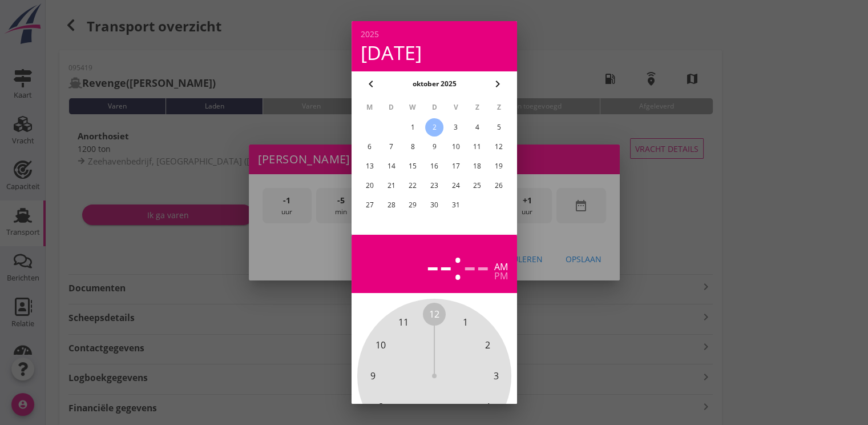 The image size is (868, 425). What do you see at coordinates (391, 166) in the screenshot?
I see `button: 14` at bounding box center [391, 166].